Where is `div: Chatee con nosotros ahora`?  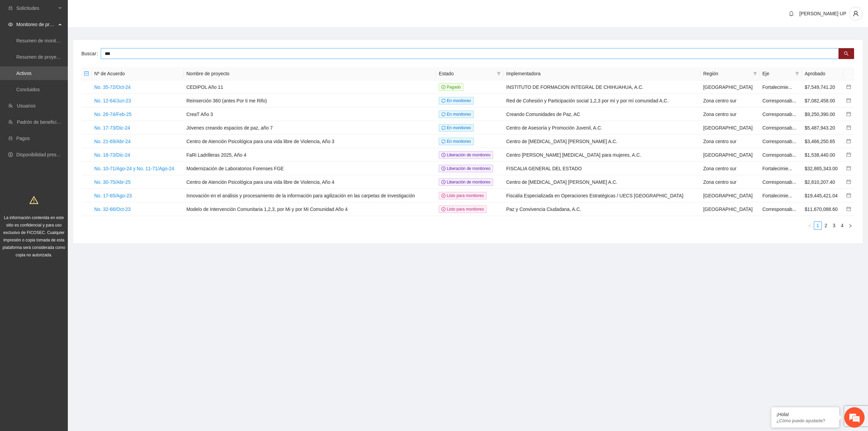
div: Chatee con nosotros ahora is located at coordinates (75, 39).